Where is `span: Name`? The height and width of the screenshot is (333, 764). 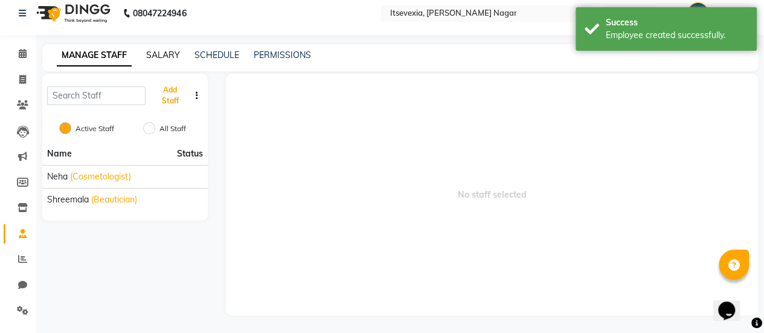
span: Name is located at coordinates (59, 153).